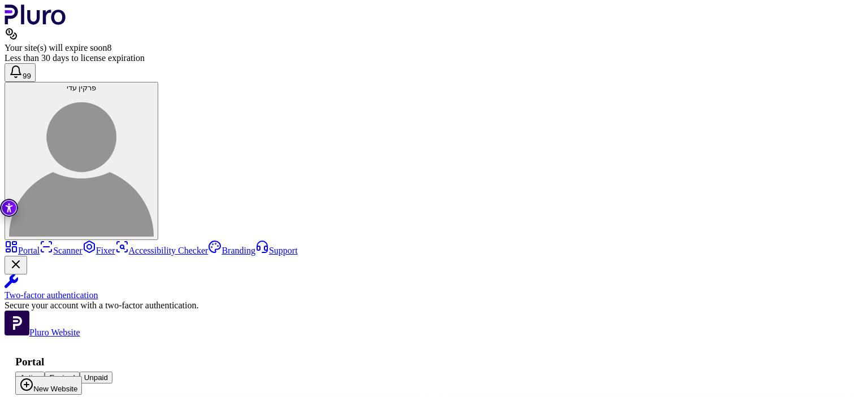 This screenshot has width=868, height=397. I want to click on img: פרקין עדי, so click(81, 165).